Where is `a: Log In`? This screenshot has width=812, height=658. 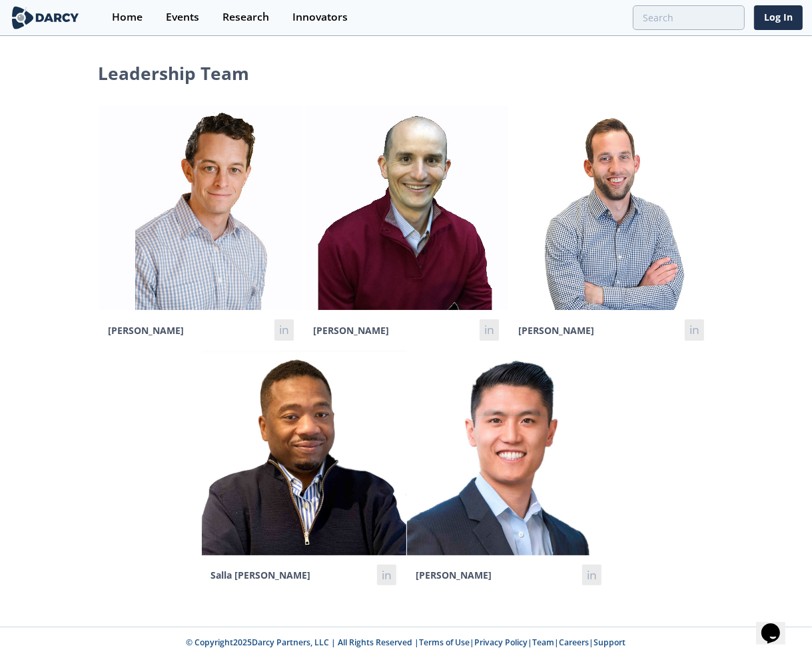 a: Log In is located at coordinates (778, 17).